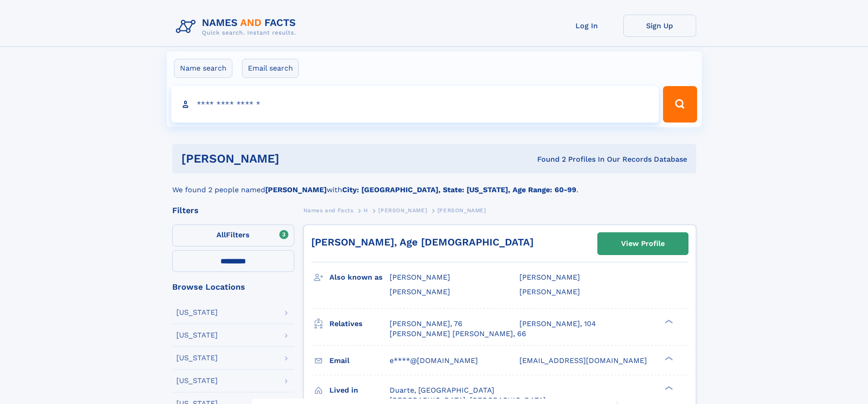 Image resolution: width=868 pixels, height=404 pixels. Describe the element at coordinates (659, 25) in the screenshot. I see `a: Sign Up` at that location.